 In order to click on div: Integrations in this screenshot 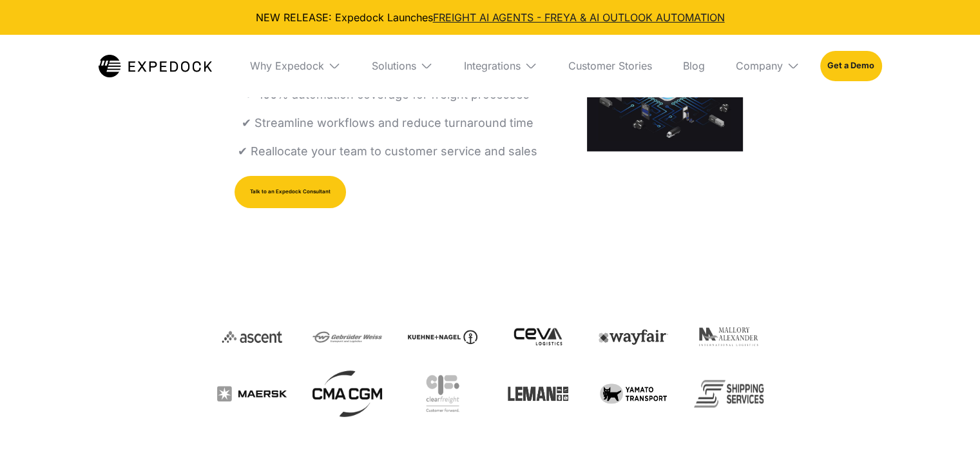, I will do `click(492, 66)`.